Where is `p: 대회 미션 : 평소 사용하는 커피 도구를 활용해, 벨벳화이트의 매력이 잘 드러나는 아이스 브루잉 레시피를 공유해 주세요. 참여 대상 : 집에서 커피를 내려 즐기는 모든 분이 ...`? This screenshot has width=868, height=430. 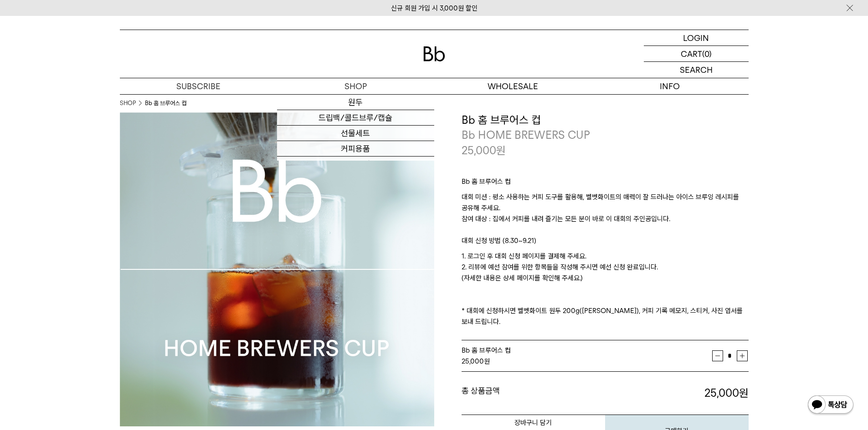
p: 대회 미션 : 평소 사용하는 커피 도구를 활용해, 벨벳화이트의 매력이 잘 드러나는 아이스 브루잉 레시피를 공유해 주세요. 참여 대상 : 집에서 커피를 내려 즐기는 모든 분이 ... is located at coordinates (605, 214).